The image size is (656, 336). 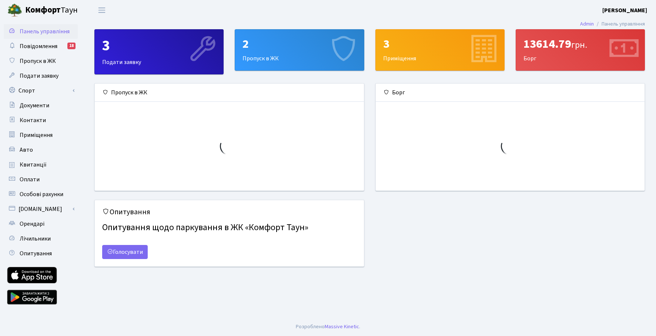 What do you see at coordinates (310, 327) in the screenshot?
I see `a: Розроблено` at bounding box center [310, 327].